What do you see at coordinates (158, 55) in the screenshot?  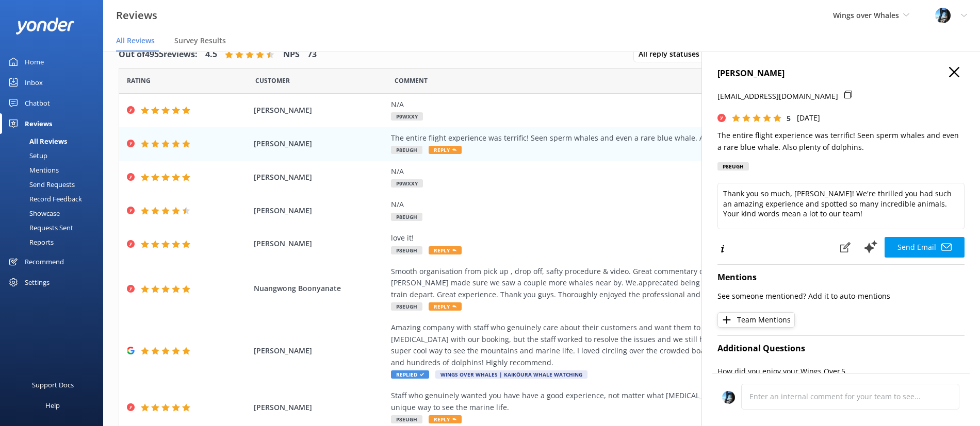 I see `h4: Out of 4955 reviews:` at bounding box center [158, 55].